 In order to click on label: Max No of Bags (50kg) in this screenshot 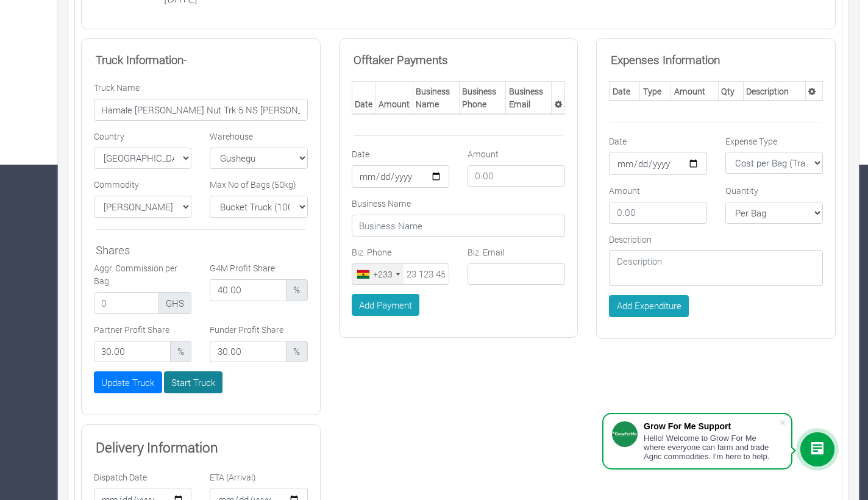, I will do `click(253, 184)`.